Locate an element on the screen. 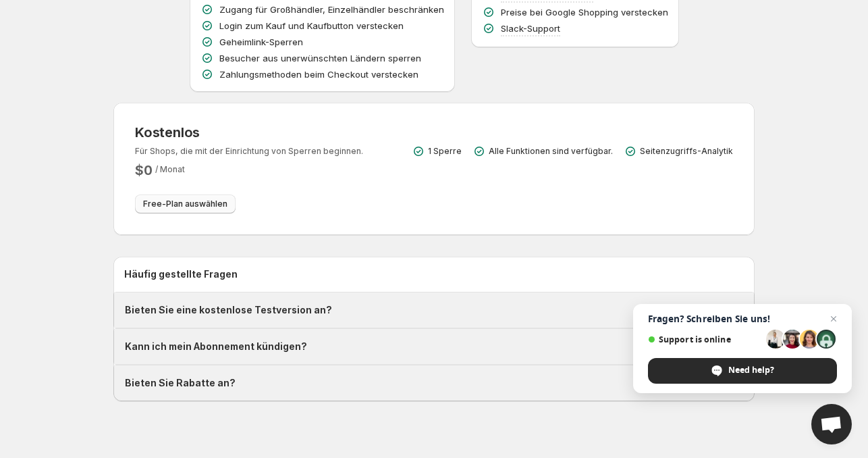  h1: Bieten Sie eine kostenlose Testversion an? is located at coordinates (228, 310).